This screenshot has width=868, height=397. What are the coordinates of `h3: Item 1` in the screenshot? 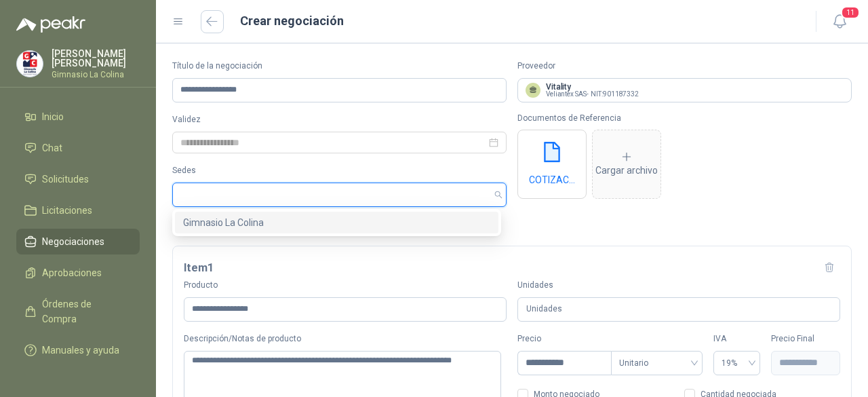 It's located at (198, 268).